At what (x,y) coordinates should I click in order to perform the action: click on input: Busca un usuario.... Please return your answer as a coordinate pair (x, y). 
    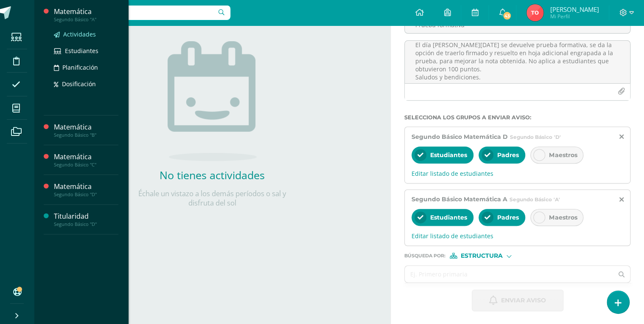
    Looking at the image, I should click on (135, 13).